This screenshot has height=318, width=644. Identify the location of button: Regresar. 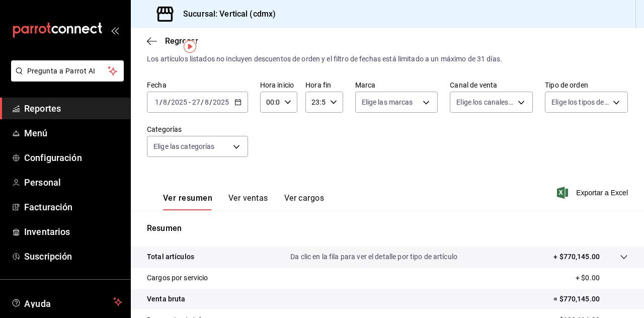
(172, 40).